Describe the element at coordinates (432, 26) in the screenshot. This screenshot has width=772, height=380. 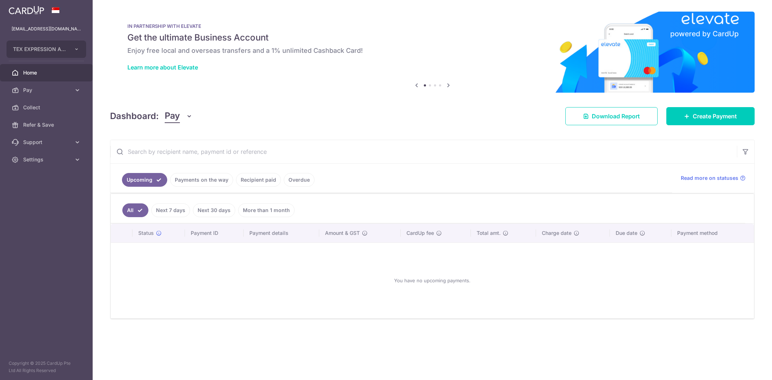
I see `p: IN PARTNERSHIP WITH ELEVATE` at that location.